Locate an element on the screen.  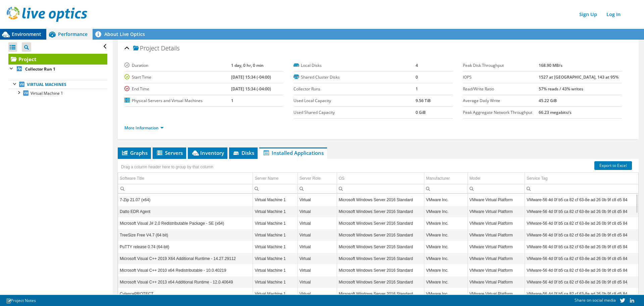
span: Disks is located at coordinates (243, 153).